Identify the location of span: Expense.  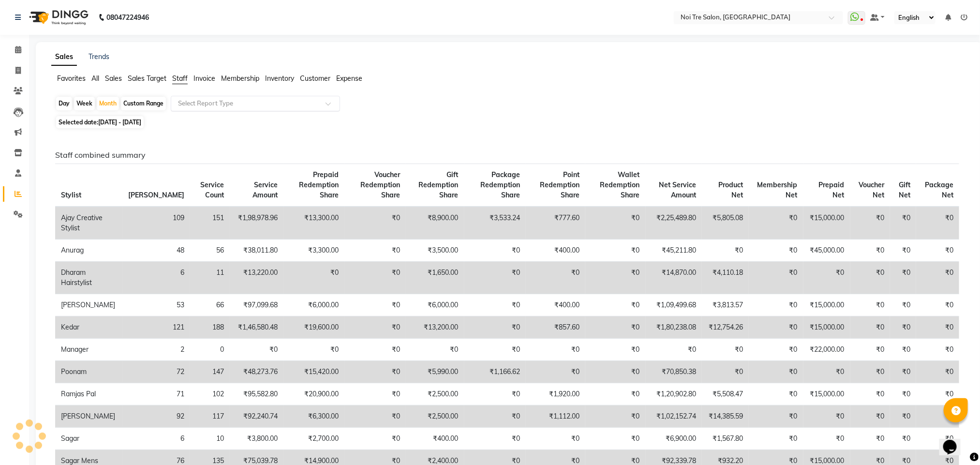
(349, 79).